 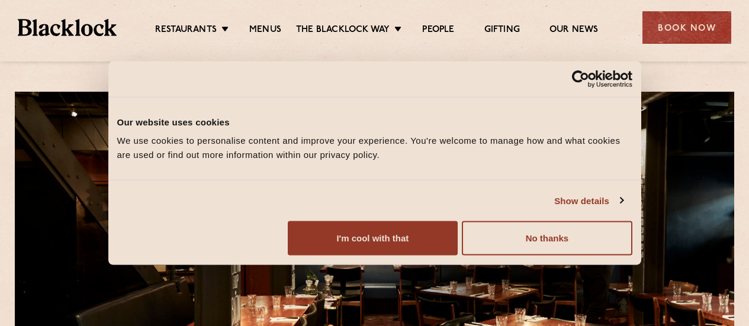 I want to click on a: Gifting, so click(x=502, y=31).